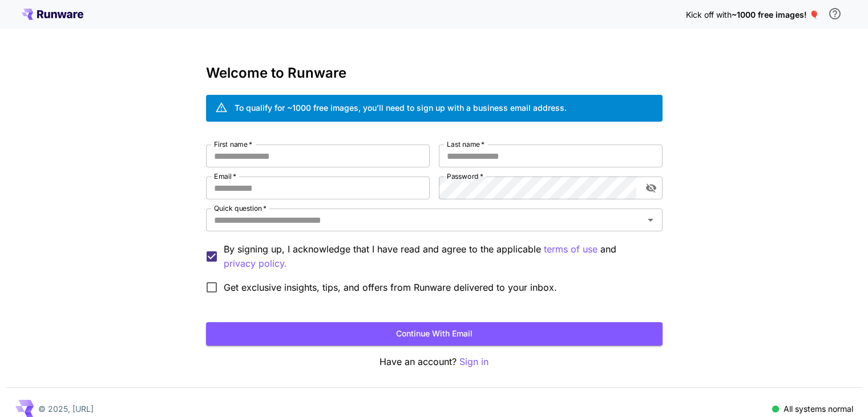  What do you see at coordinates (474, 362) in the screenshot?
I see `p: Sign in` at bounding box center [474, 362].